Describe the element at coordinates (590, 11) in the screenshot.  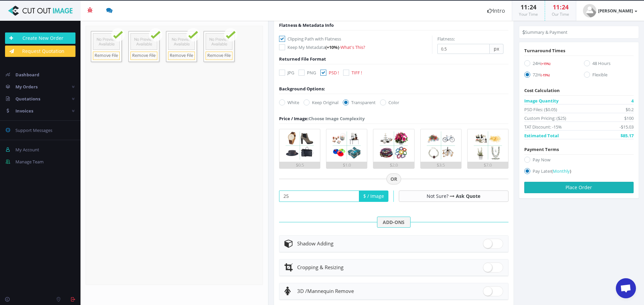
I see `img: user_default.jpg` at that location.